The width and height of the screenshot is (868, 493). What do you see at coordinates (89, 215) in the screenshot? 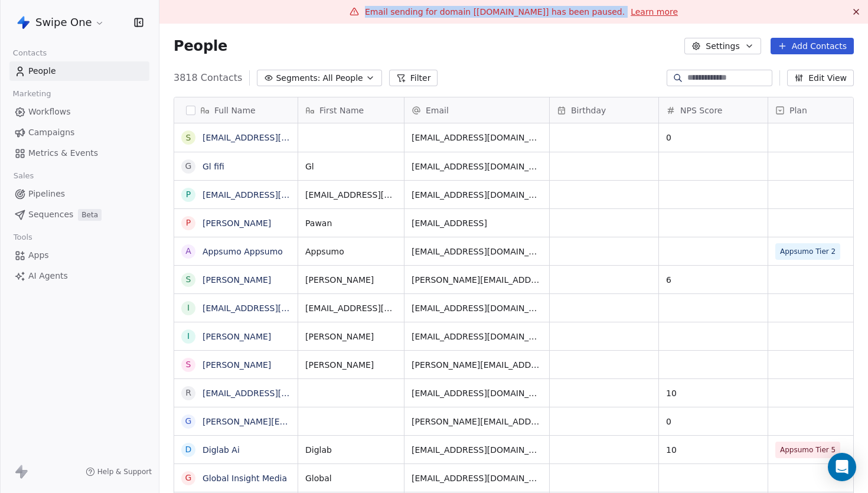
I see `span: Beta` at bounding box center [89, 215].